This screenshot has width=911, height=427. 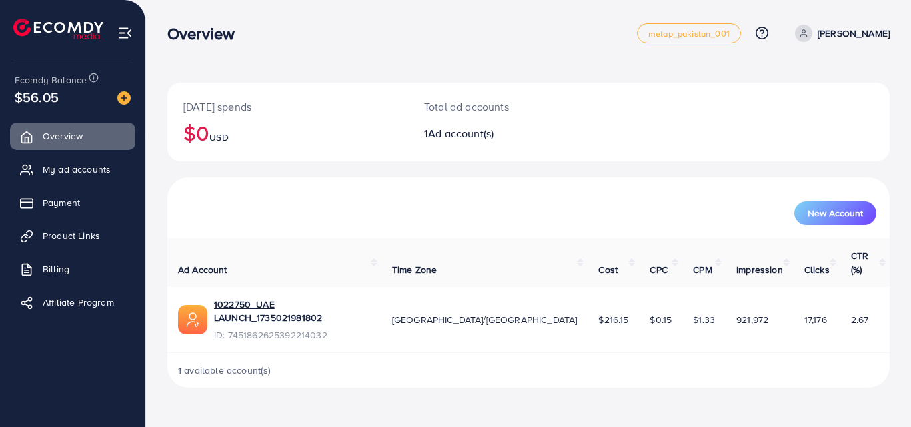 I want to click on a: Product Links, so click(x=73, y=236).